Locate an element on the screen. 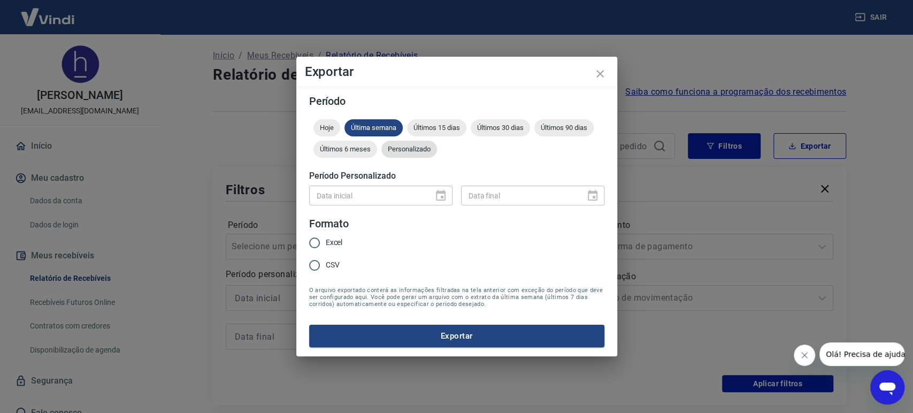 The height and width of the screenshot is (413, 913). span: Últimos 6 meses is located at coordinates (345, 149).